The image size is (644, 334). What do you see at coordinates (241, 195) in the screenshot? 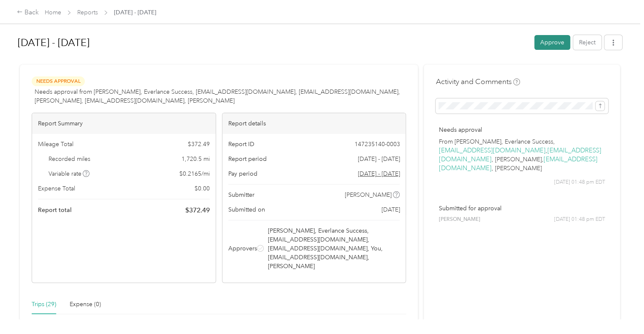
I see `span: Submitter` at bounding box center [241, 195].